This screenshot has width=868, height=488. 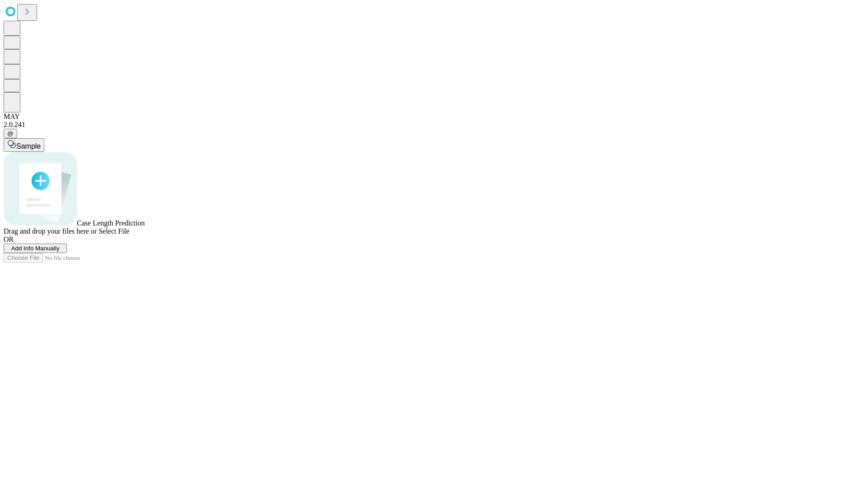 What do you see at coordinates (111, 223) in the screenshot?
I see `span: Case Length Prediction` at bounding box center [111, 223].